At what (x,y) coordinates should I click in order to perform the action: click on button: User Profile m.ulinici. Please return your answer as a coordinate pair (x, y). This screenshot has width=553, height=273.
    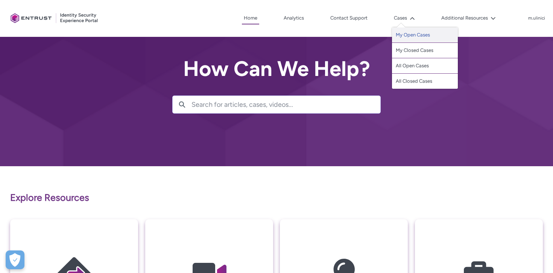
    Looking at the image, I should click on (537, 18).